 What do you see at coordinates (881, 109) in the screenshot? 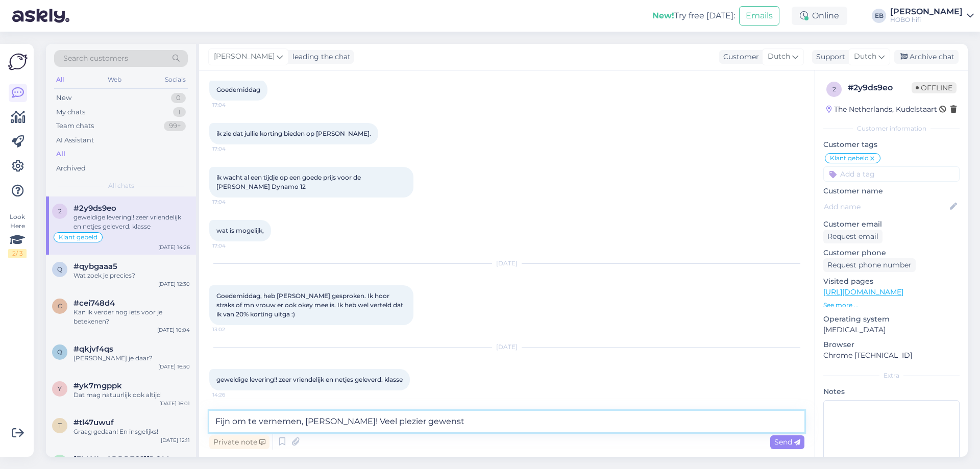
I see `div: The Netherlands, Kudelstaart` at bounding box center [881, 109].